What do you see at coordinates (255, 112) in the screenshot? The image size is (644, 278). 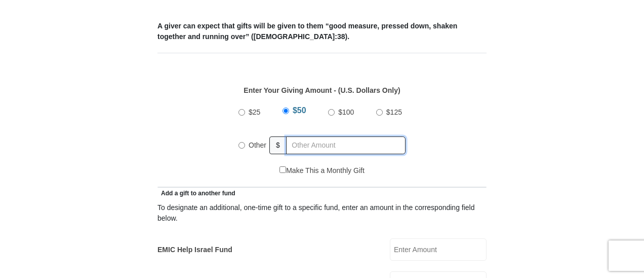 I see `span: $25` at bounding box center [255, 112].